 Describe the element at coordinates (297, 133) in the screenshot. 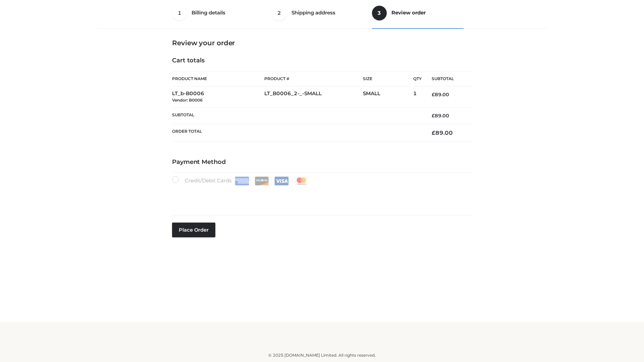

I see `th: Order Total` at that location.